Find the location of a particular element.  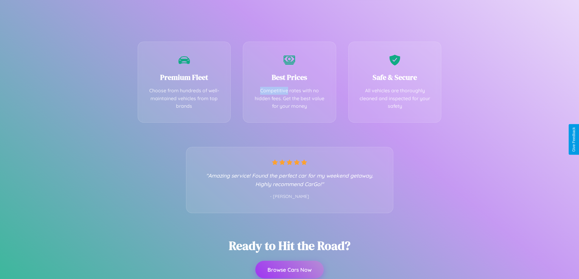

button: Browse Cars Now is located at coordinates (289, 270).